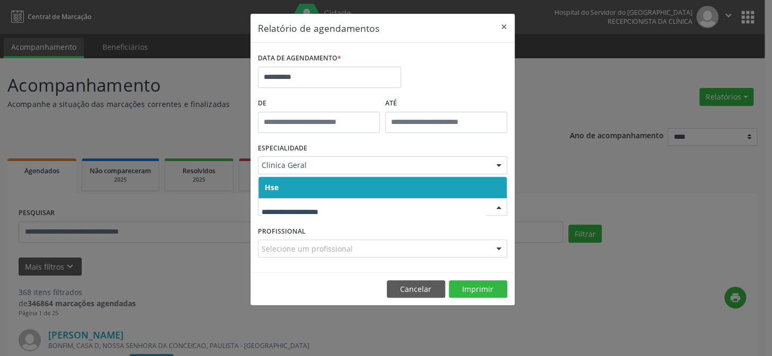 Image resolution: width=772 pixels, height=356 pixels. What do you see at coordinates (504, 27) in the screenshot?
I see `button: Close` at bounding box center [504, 27].